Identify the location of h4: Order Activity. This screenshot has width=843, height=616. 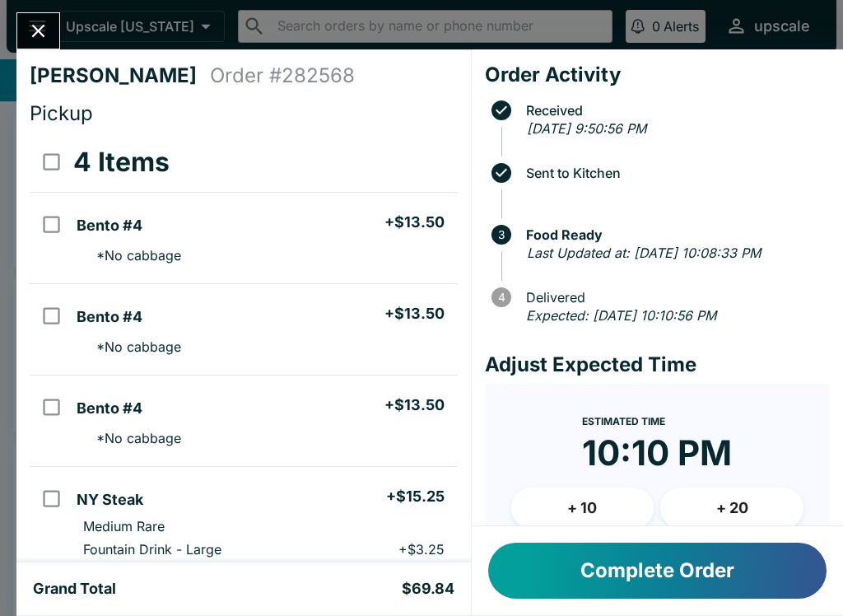
(657, 75).